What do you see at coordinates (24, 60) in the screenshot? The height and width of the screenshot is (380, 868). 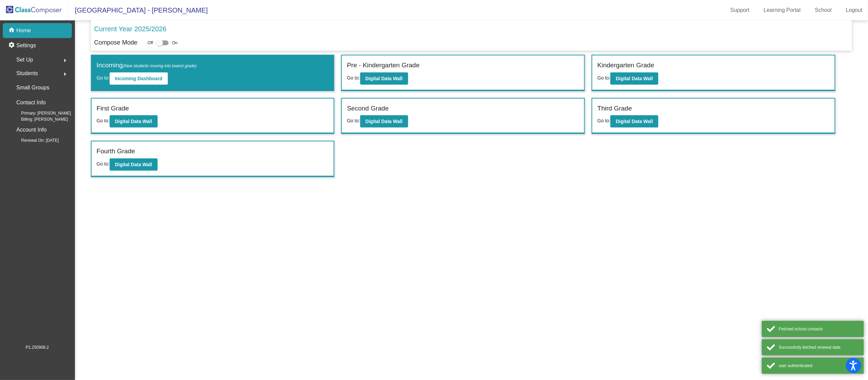 I see `span: Set Up` at bounding box center [24, 60].